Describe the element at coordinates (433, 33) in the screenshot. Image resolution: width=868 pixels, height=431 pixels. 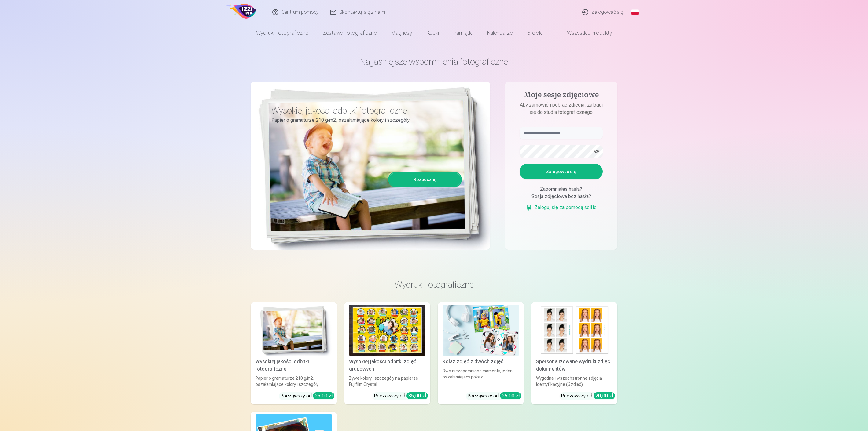
I see `a: Kubki` at that location.